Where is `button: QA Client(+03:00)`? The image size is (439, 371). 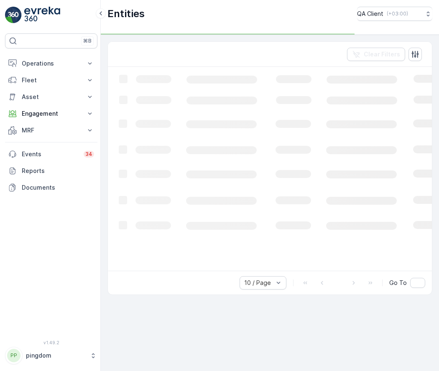 button: QA Client(+03:00) is located at coordinates (395, 14).